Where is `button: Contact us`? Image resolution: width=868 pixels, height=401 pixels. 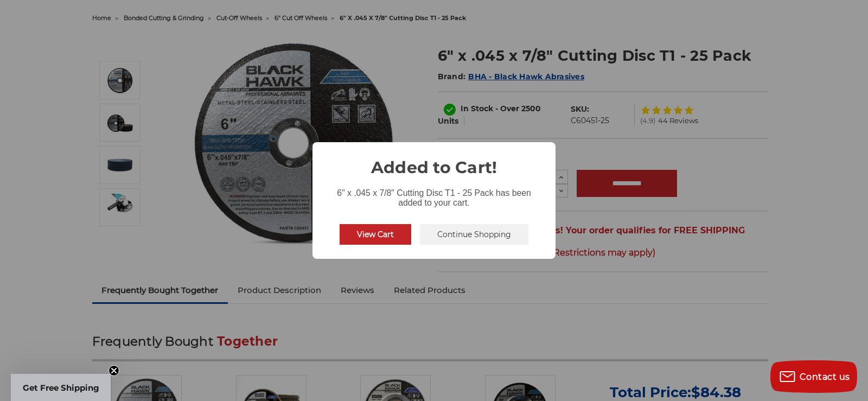
button: Contact us is located at coordinates (814, 376).